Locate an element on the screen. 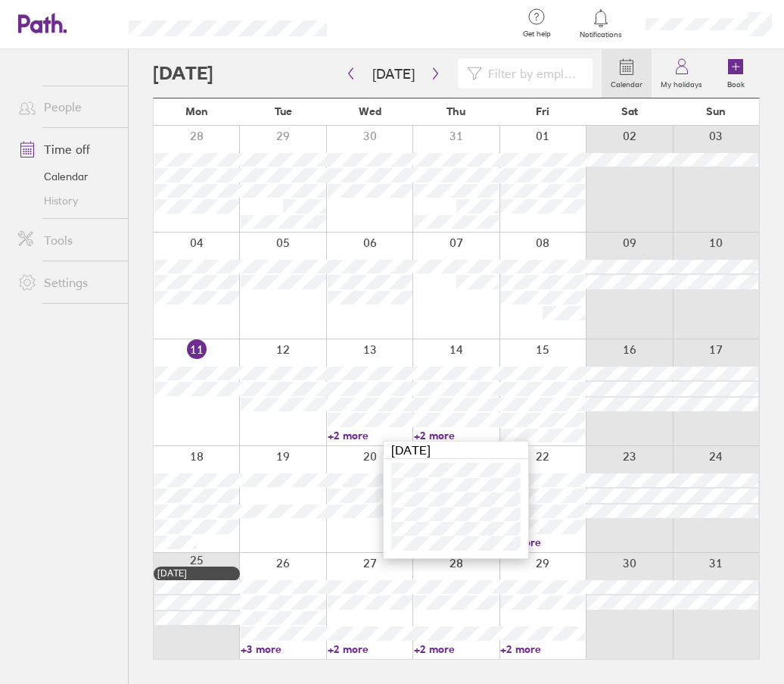 This screenshot has height=684, width=784. label: My holidays is located at coordinates (681, 83).